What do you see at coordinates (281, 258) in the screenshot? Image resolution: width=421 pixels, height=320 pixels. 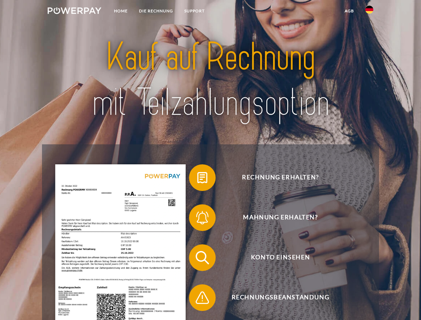 I see `span: Konto einsehen` at bounding box center [281, 258].